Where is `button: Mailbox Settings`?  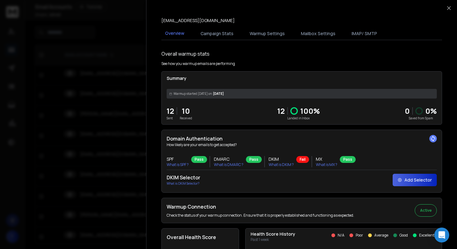 button: Mailbox Settings is located at coordinates (318, 34).